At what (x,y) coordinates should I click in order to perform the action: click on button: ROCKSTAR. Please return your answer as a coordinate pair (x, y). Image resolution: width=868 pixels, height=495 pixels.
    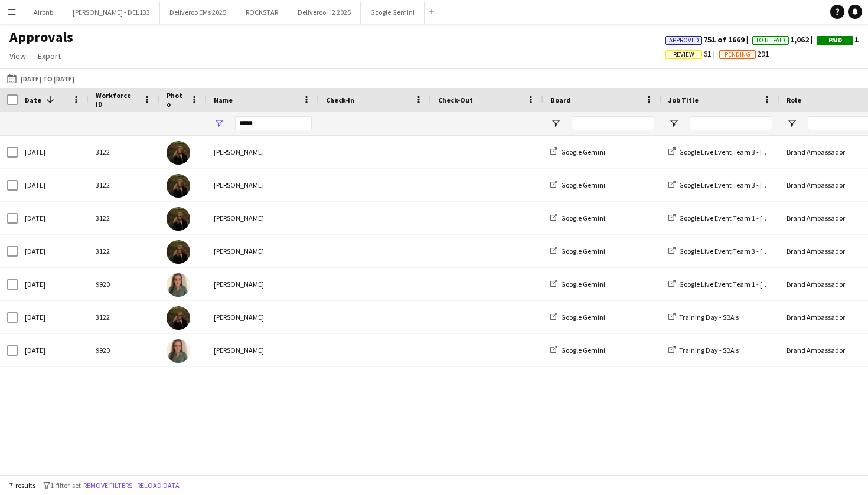
    Looking at the image, I should click on (262, 12).